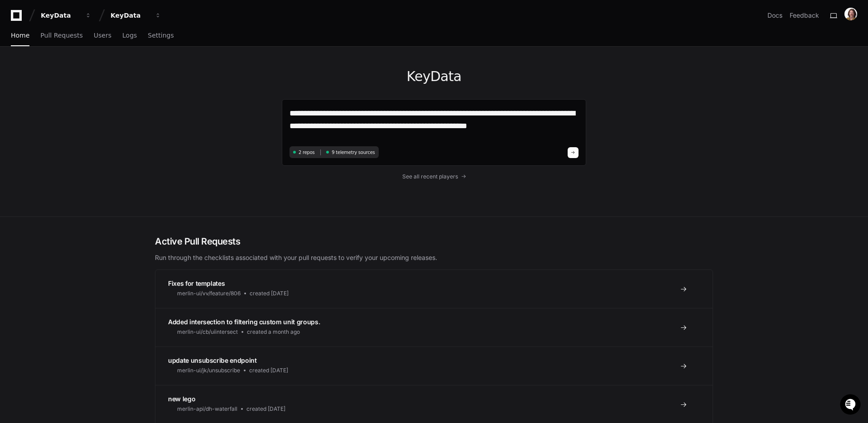  What do you see at coordinates (86, 145) in the screenshot?
I see `a: Powered byPylon` at bounding box center [86, 145].